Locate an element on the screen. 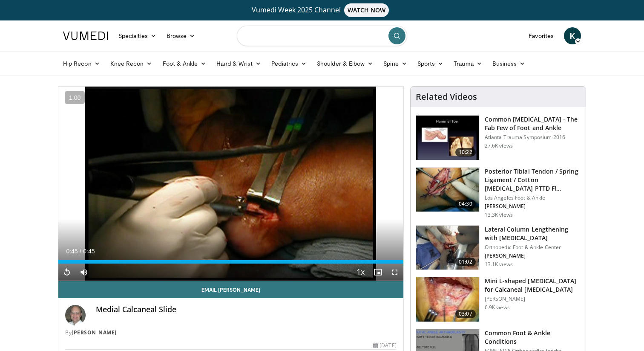 The height and width of the screenshot is (351, 644). img: 31d347b7-8cdb-4553-8407-4692467e4576.150x105_q85_crop-smart_upscale.jpg is located at coordinates (448, 189).